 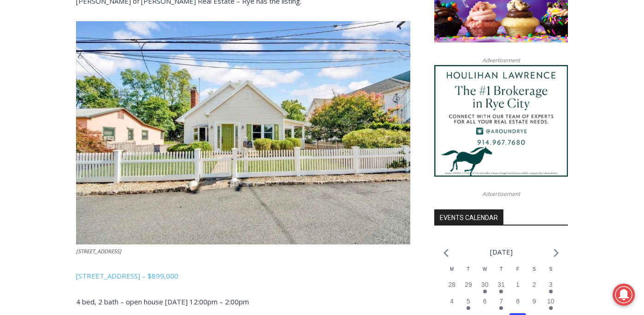 I want to click on a: Previous month, so click(x=446, y=253).